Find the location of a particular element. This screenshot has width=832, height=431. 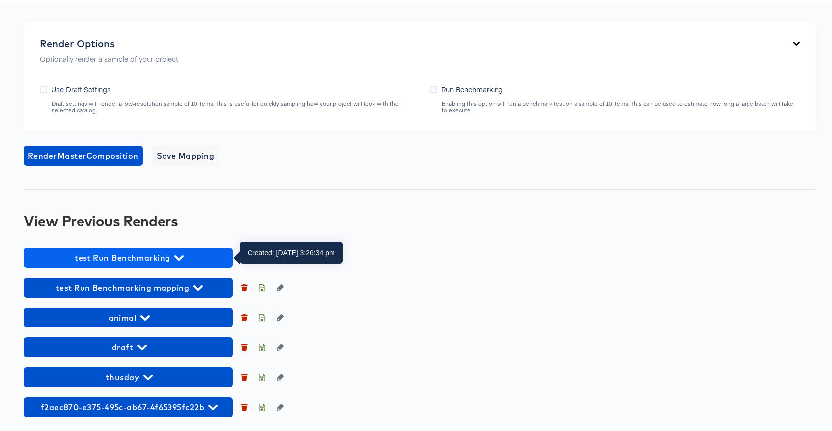

span: Save Mapping is located at coordinates (185, 154).